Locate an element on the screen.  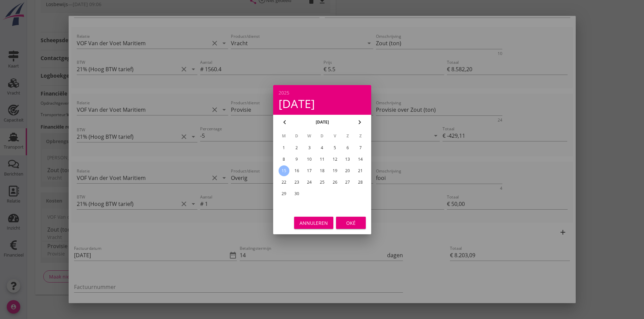
button: 10 is located at coordinates (309, 160).